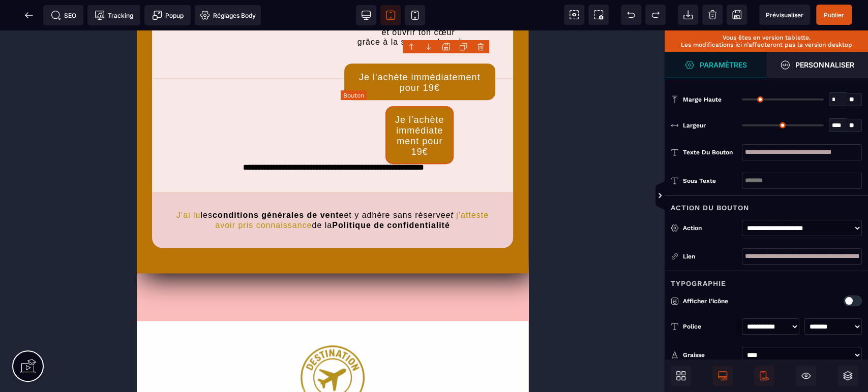  Describe the element at coordinates (704, 257) in the screenshot. I see `div: Lien` at that location.